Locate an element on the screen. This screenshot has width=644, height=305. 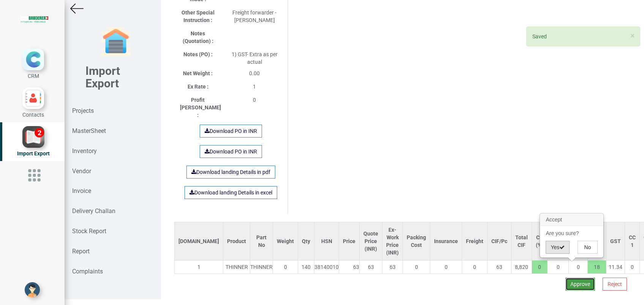
img: garage-closed.png is located at coordinates (116, 42).